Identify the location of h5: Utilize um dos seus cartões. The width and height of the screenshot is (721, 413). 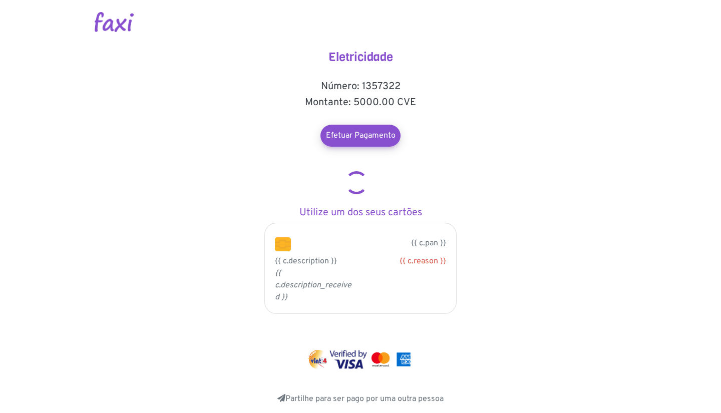
(360, 213).